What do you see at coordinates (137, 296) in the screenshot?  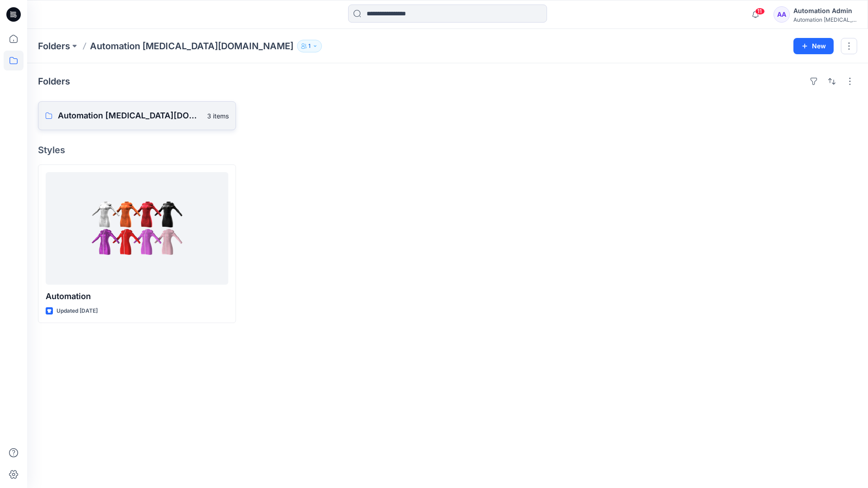 I see `p: Automation` at bounding box center [137, 296].